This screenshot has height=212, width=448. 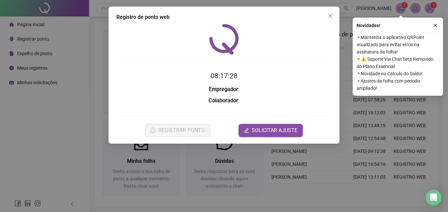 I want to click on span: edit, so click(x=247, y=130).